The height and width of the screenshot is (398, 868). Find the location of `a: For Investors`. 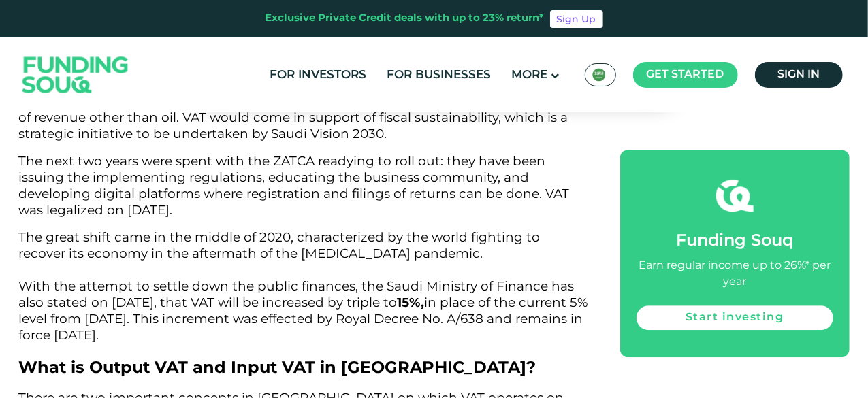

a: For Investors is located at coordinates (318, 75).